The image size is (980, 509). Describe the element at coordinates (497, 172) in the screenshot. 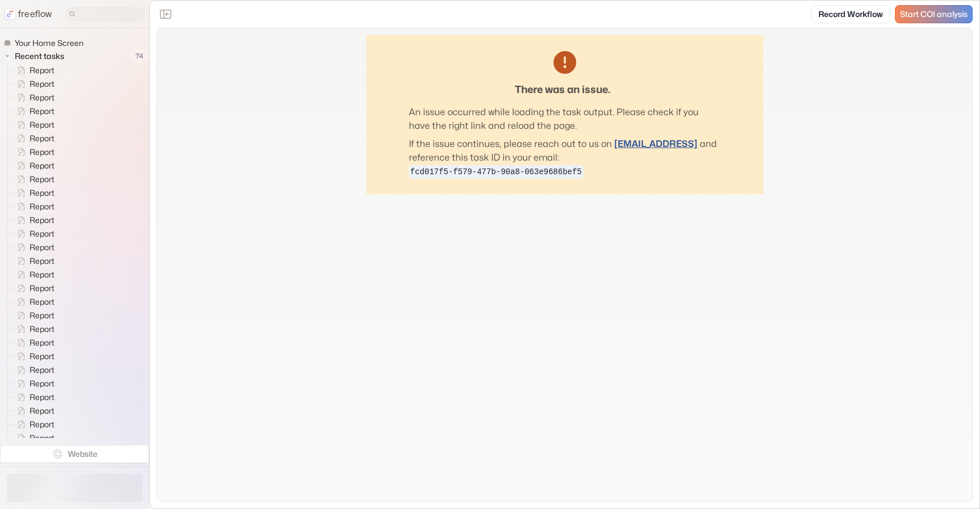

I see `code: fcd017f5-f579-477b-90a8-063e9686bef5` at that location.